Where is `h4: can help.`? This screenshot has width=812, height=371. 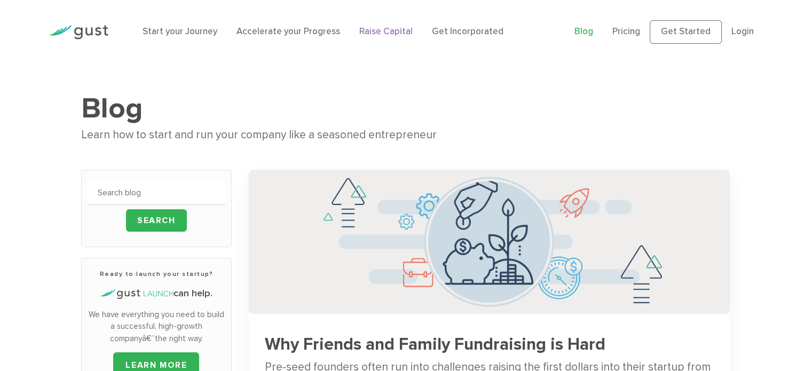
h4: can help. is located at coordinates (156, 294).